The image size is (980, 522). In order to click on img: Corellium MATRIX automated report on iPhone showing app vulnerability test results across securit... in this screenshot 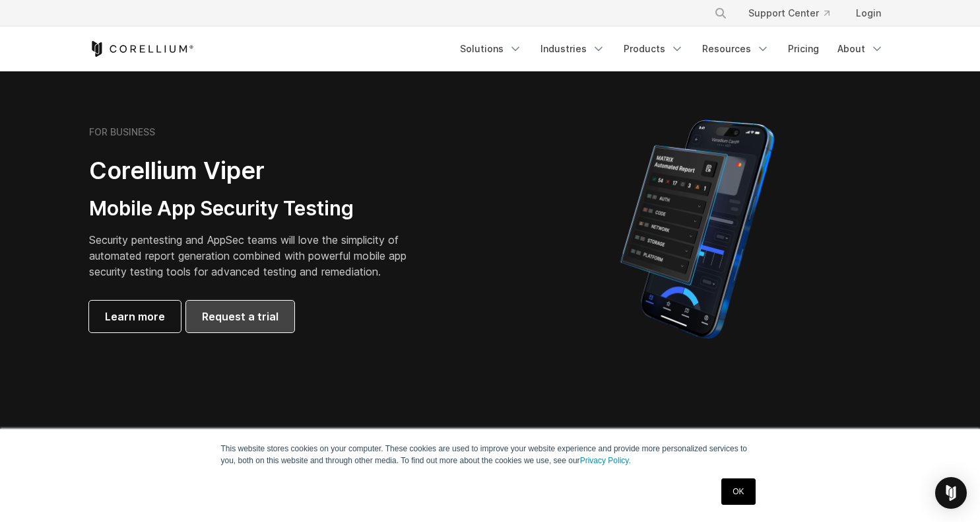, I will do `click(697, 229)`.